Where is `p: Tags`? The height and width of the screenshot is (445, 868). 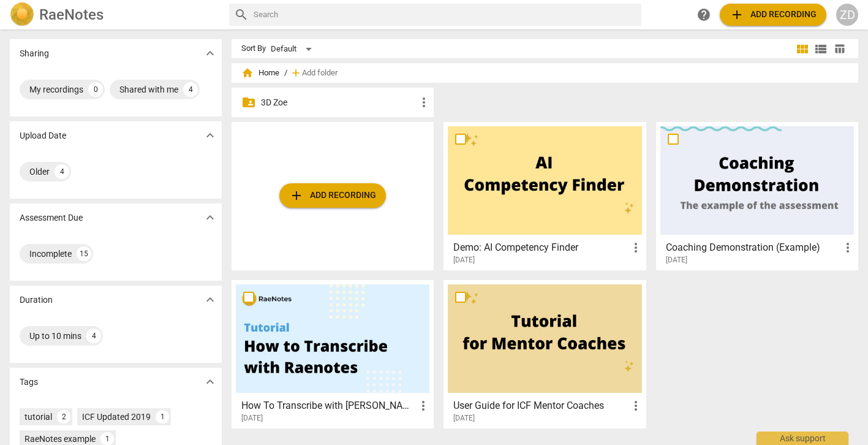
p: Tags is located at coordinates (29, 382).